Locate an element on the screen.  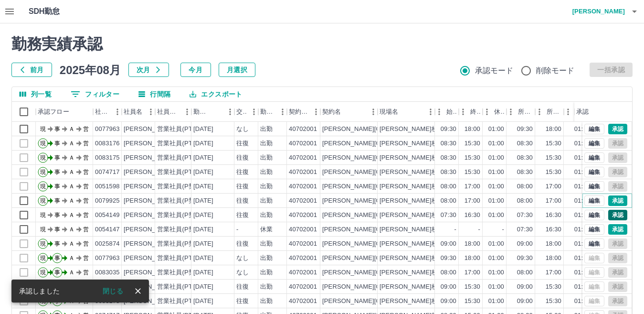
div: 営業社員(P契約) is located at coordinates (180, 200).